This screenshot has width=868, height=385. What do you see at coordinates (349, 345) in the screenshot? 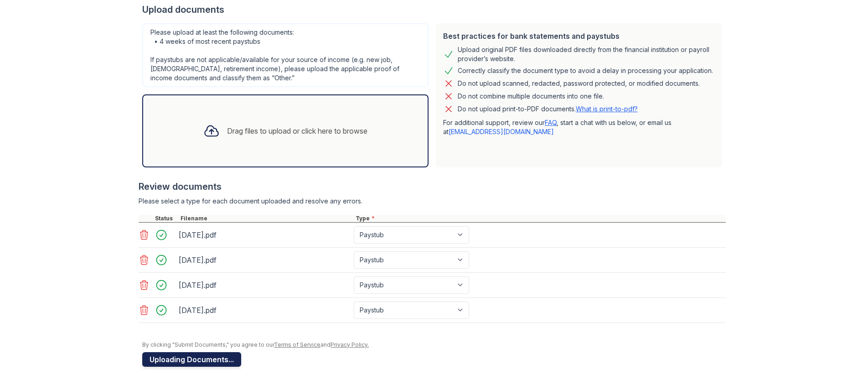
I see `a: Privacy Policy.` at bounding box center [349, 345].